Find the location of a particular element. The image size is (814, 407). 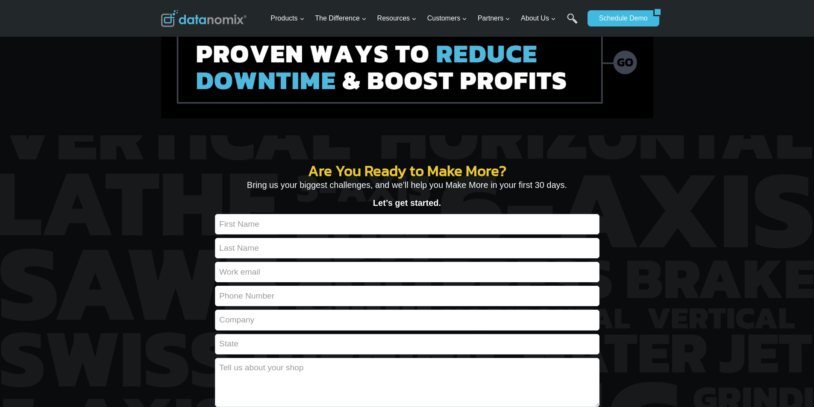

h2: Are You Ready to Make More? is located at coordinates (407, 170).